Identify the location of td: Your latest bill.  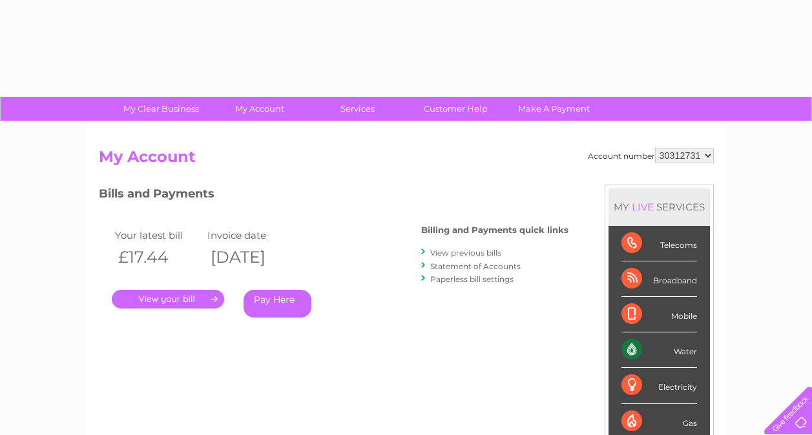
(158, 235).